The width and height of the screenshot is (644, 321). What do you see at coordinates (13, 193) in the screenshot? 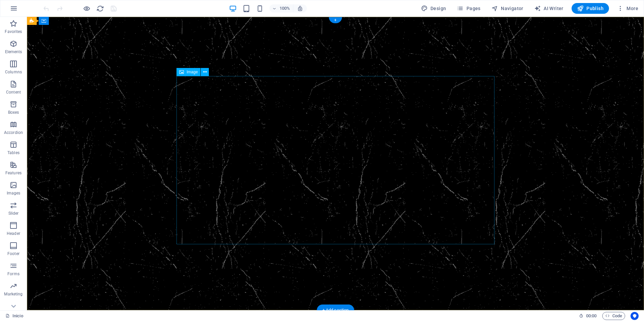
I see `p: Images` at bounding box center [13, 193].